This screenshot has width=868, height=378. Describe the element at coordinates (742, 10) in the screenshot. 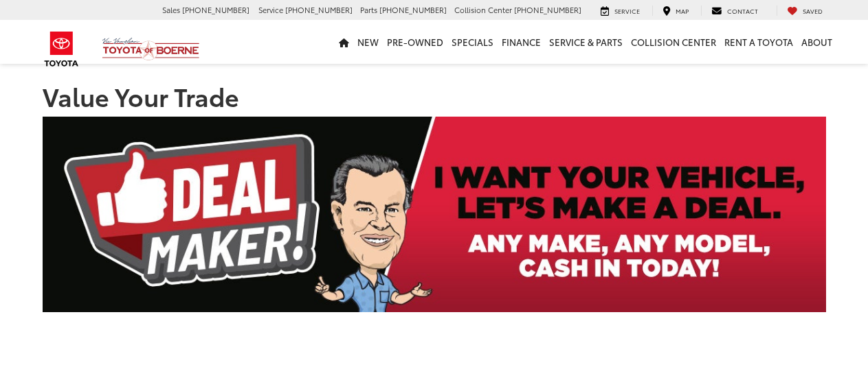

I see `span: Contact` at that location.